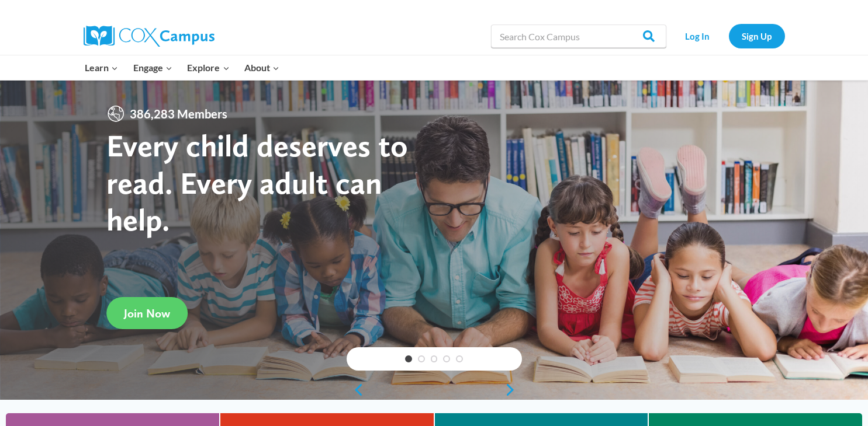 This screenshot has height=426, width=868. What do you see at coordinates (434, 390) in the screenshot?
I see `div: content slider buttons` at bounding box center [434, 390].